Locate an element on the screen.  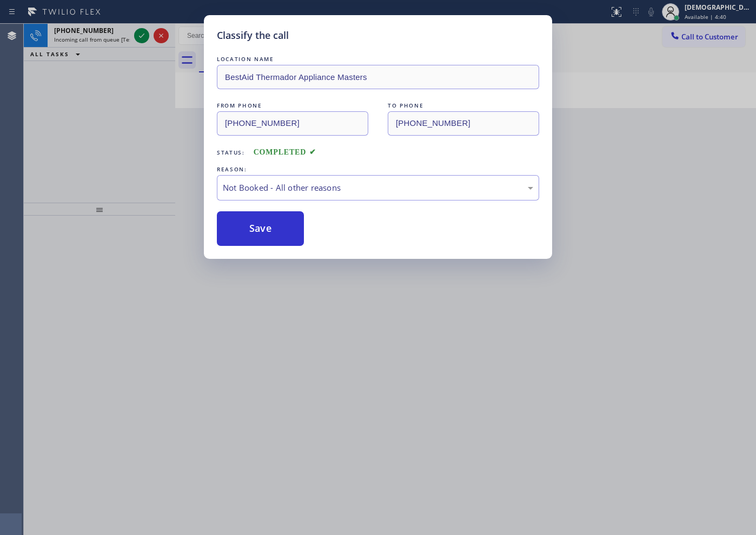
span: Status: is located at coordinates (231, 152).